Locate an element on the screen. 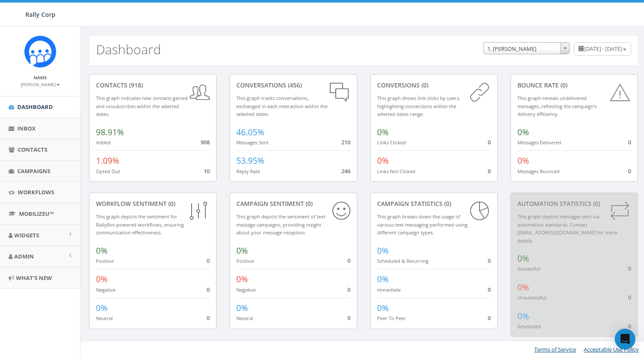  small: Added is located at coordinates (103, 142).